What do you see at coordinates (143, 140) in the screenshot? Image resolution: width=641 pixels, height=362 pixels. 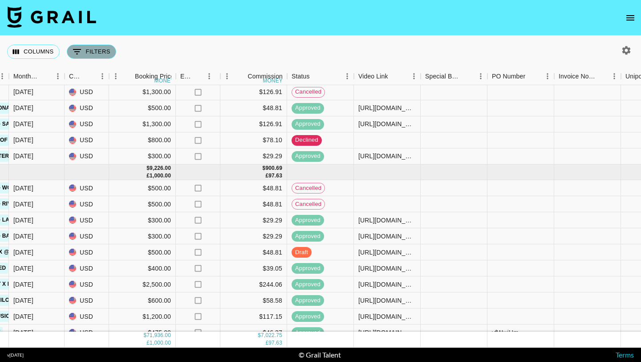 I see `div: $800.00` at bounding box center [143, 140].